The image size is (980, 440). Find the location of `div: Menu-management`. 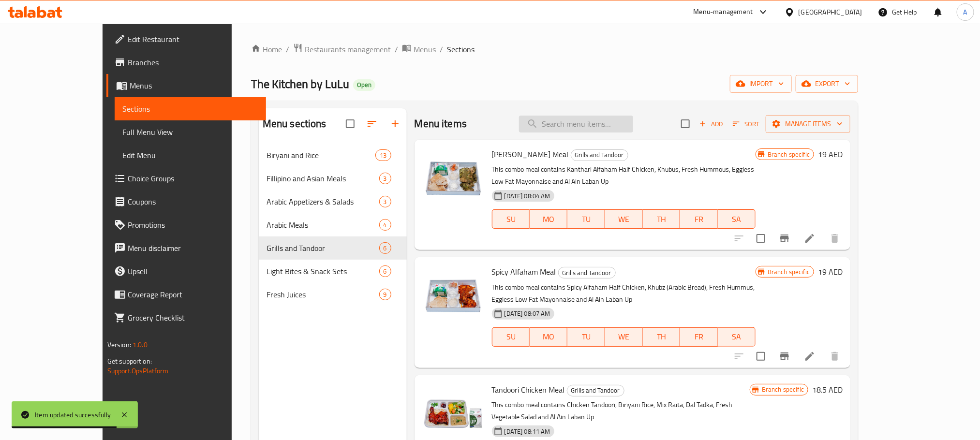

div: Menu-management is located at coordinates (723, 12).